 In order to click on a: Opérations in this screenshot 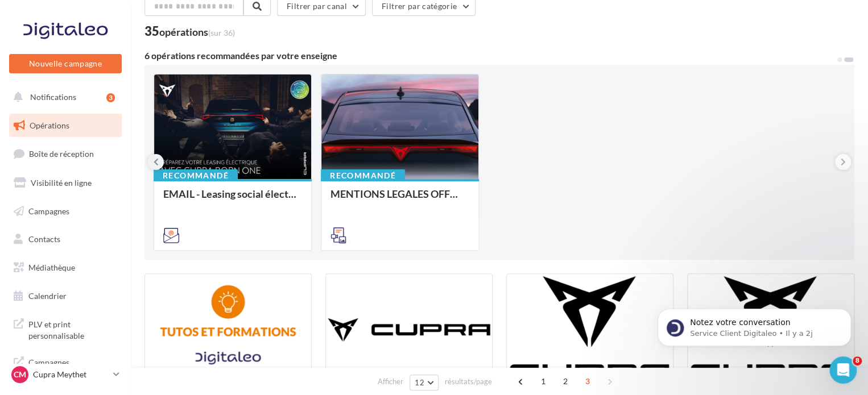, I will do `click(66, 125)`.